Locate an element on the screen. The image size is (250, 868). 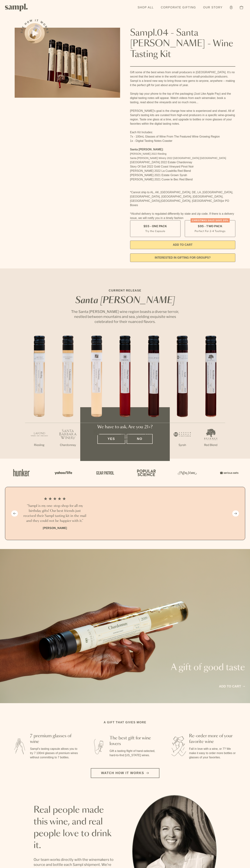
a: interested in gifting for groups? is located at coordinates (183, 258).